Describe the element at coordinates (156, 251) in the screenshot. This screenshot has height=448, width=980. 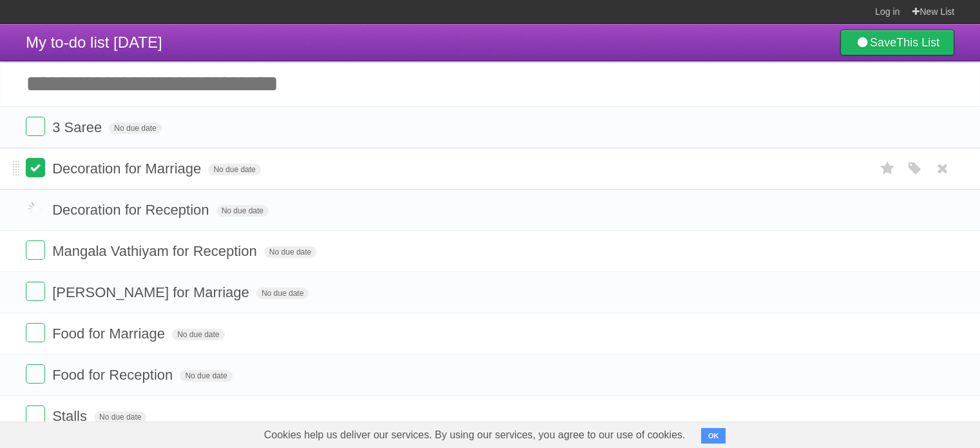
I see `span: Mangala Vathiyam for Reception` at that location.